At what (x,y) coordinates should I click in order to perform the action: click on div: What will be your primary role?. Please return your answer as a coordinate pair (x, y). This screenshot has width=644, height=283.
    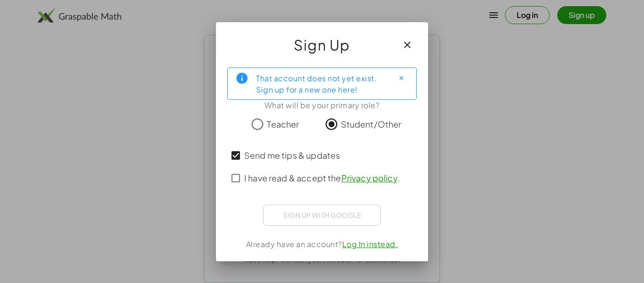
    Looking at the image, I should click on (322, 105).